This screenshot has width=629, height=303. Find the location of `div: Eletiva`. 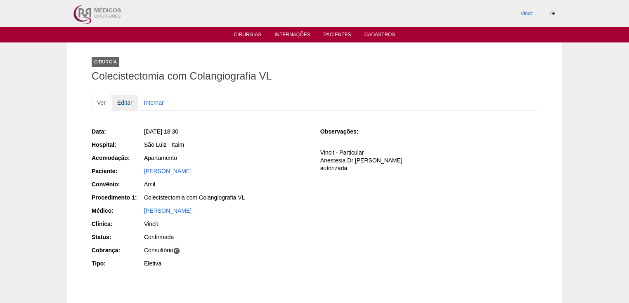

div: Eletiva is located at coordinates (226, 264).